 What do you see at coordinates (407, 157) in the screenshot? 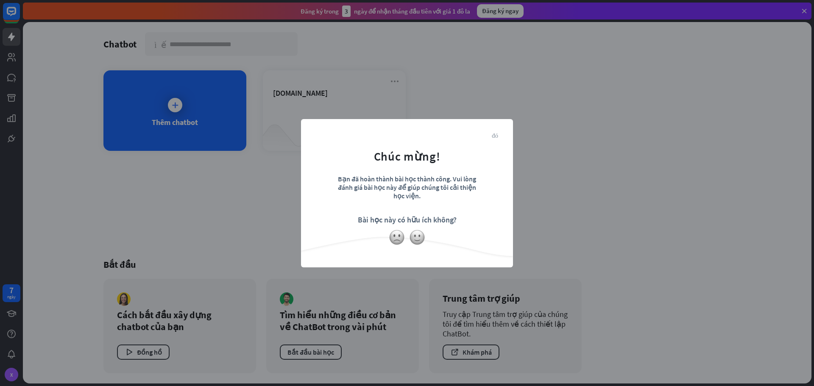
I see `font: Chúc mừng!` at bounding box center [407, 157].